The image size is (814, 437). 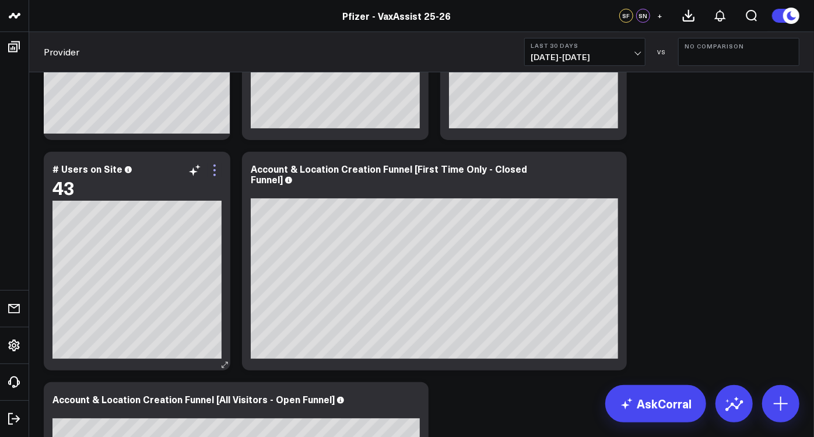 I want to click on div: # Users on Site, so click(x=87, y=168).